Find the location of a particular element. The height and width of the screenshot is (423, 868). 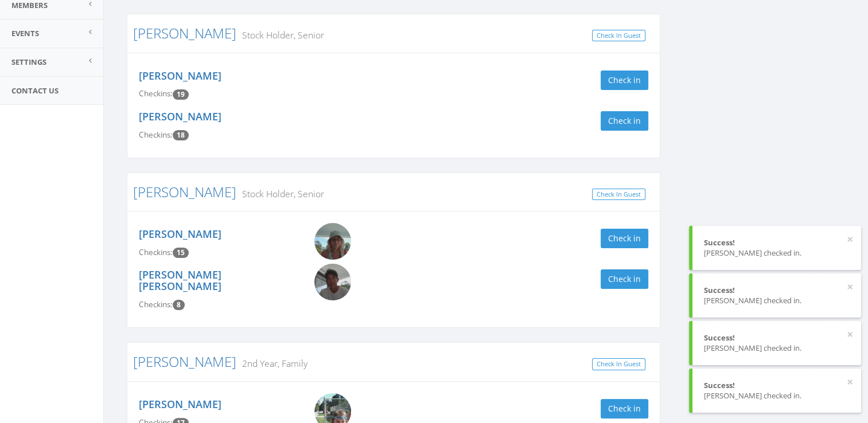

span: Events is located at coordinates (25, 33).